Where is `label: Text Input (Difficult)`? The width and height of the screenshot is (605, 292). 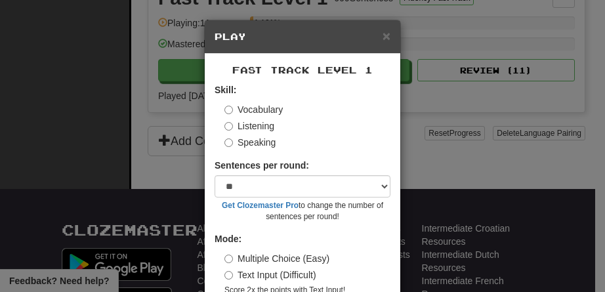 label: Text Input (Difficult) is located at coordinates (270, 275).